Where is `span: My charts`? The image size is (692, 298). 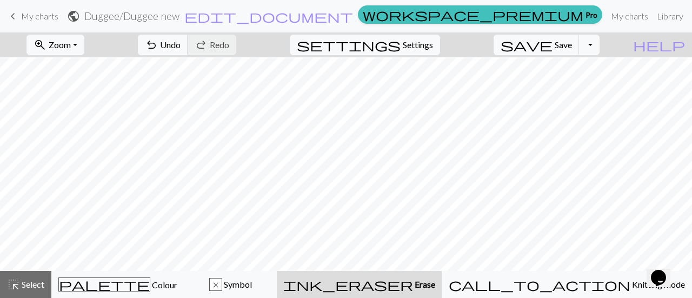
span: My charts is located at coordinates (39, 16).